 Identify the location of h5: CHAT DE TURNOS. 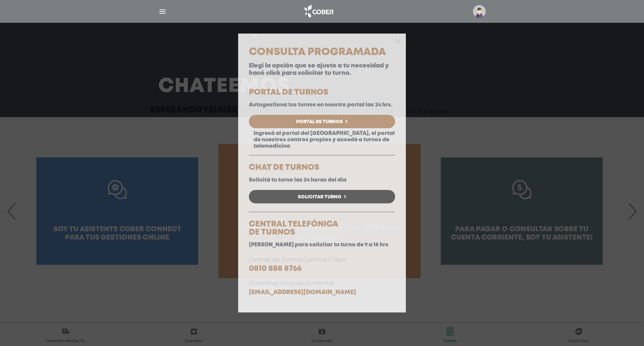
(322, 168).